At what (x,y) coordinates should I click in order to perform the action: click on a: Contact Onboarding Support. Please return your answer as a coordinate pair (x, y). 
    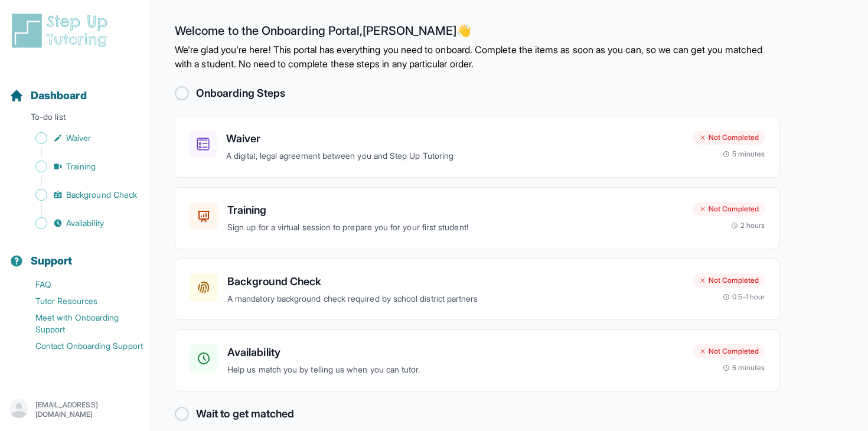
    Looking at the image, I should click on (80, 346).